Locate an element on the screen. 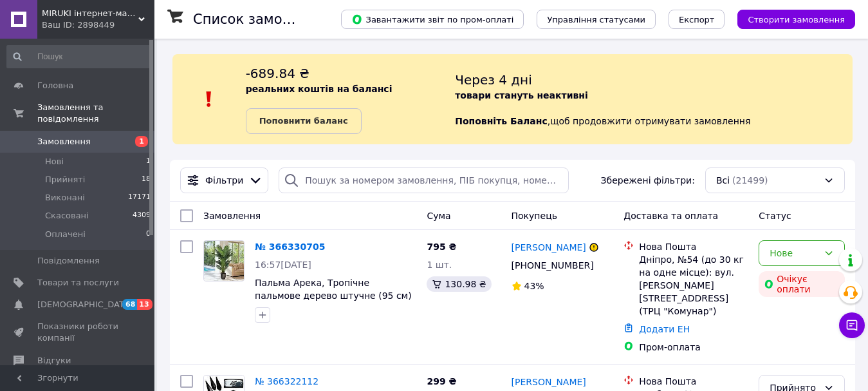  span: 13 is located at coordinates (144, 304).